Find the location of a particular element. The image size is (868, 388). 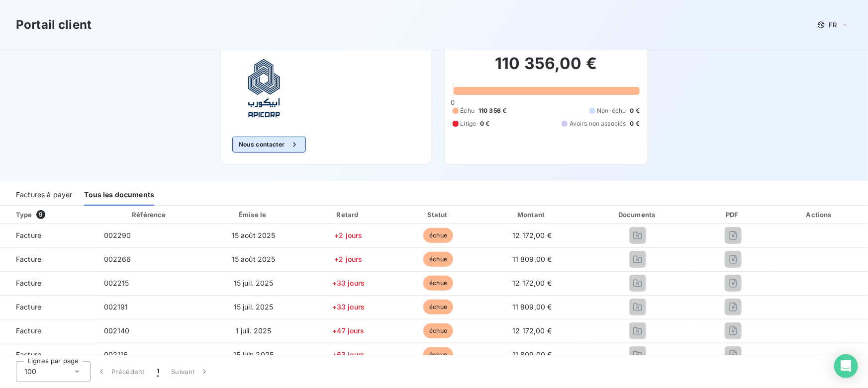

span: +63 jours is located at coordinates (348, 354).